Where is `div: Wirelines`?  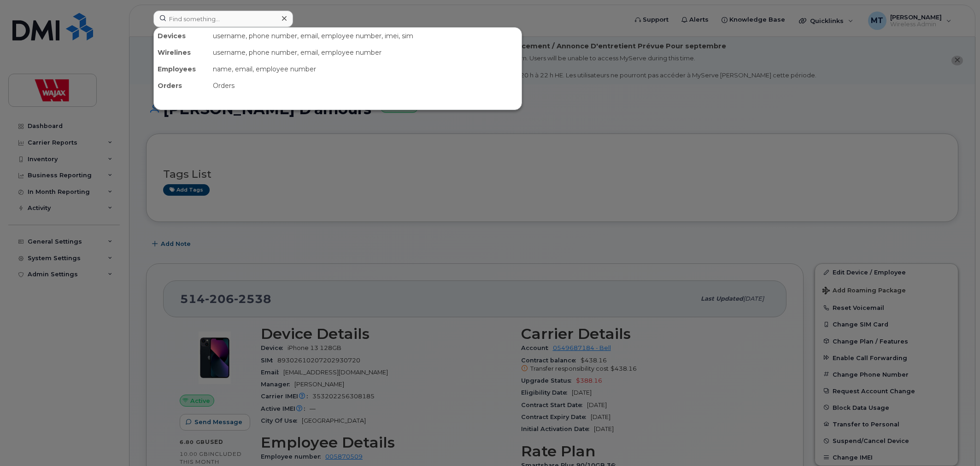 div: Wirelines is located at coordinates (182, 52).